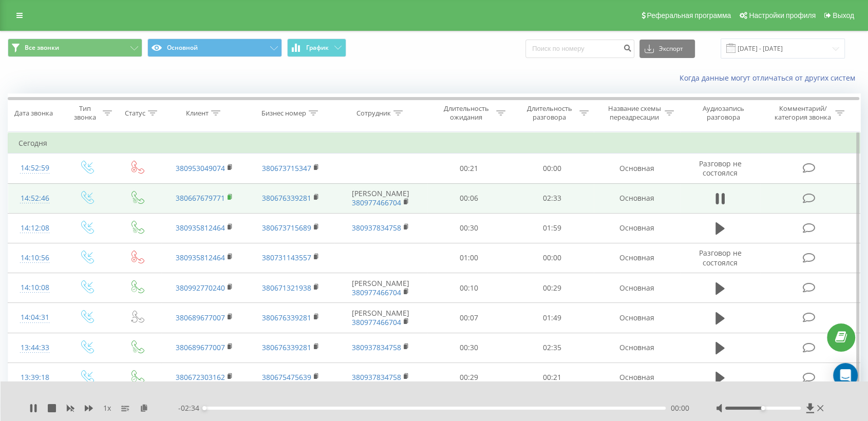  What do you see at coordinates (469, 318) in the screenshot?
I see `td: 00:07` at bounding box center [469, 318].